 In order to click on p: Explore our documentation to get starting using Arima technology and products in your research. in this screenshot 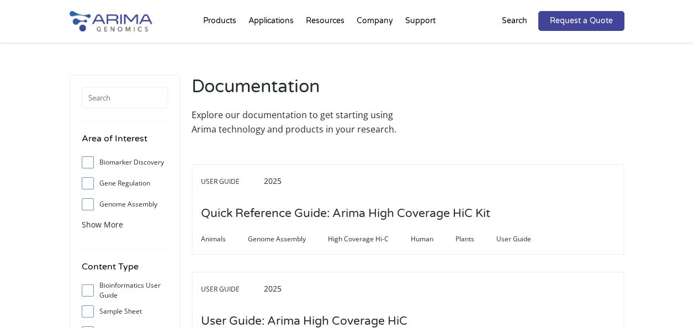, I will do `click(297, 122)`.